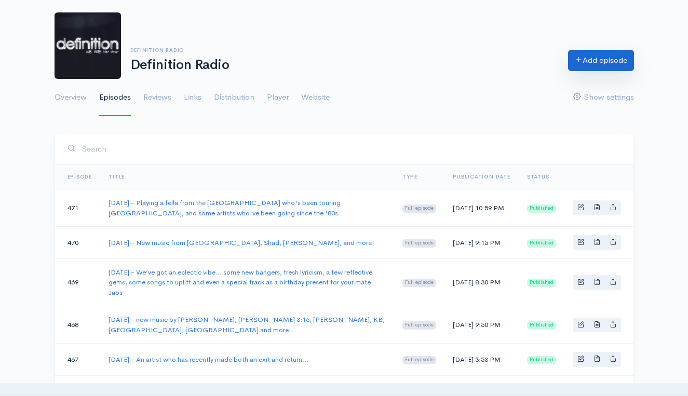 This screenshot has height=396, width=688. What do you see at coordinates (78, 282) in the screenshot?
I see `td: 469` at bounding box center [78, 282].